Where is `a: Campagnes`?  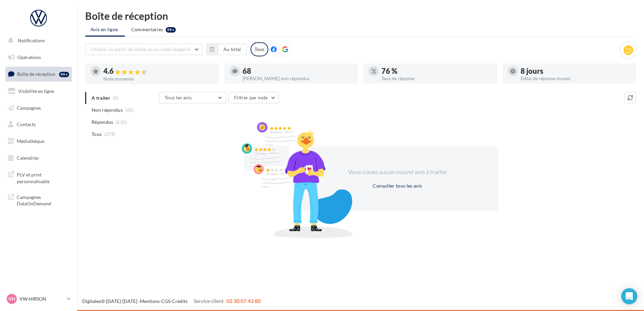
a: Campagnes is located at coordinates (39, 108).